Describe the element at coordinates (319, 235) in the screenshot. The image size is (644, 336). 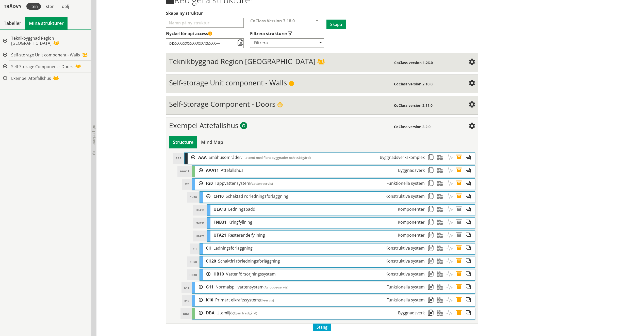
I see `div: AAA.F20.CH10.UTA21` at that location.